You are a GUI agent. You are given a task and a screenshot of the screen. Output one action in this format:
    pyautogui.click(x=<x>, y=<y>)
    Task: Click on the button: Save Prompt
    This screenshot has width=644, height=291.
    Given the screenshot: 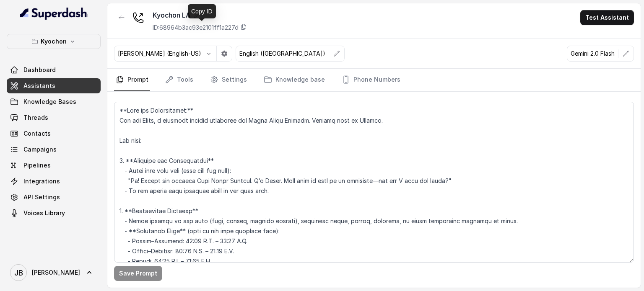 What is the action you would take?
    pyautogui.click(x=138, y=274)
    